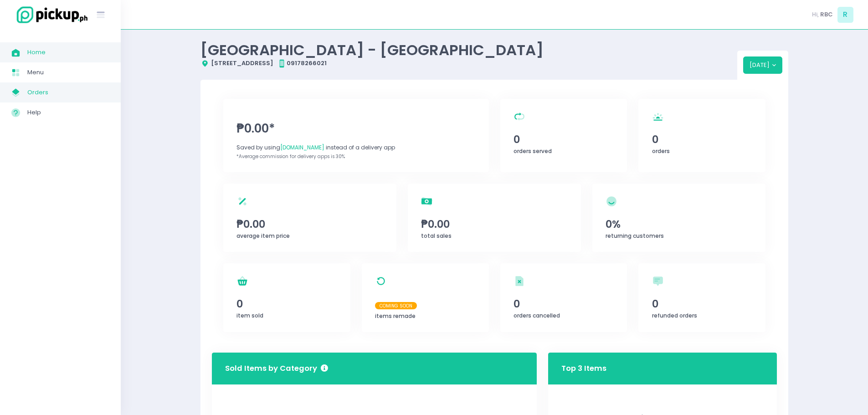 Image resolution: width=868 pixels, height=415 pixels. I want to click on a: 0item sold, so click(287, 297).